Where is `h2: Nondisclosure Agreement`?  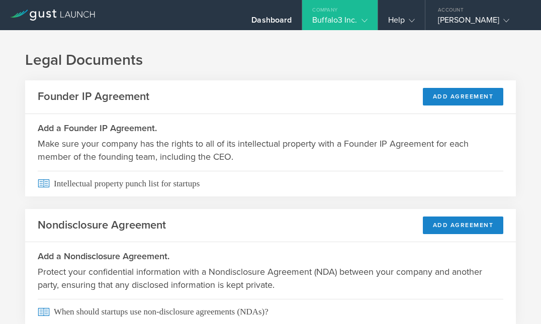 h2: Nondisclosure Agreement is located at coordinates (102, 225).